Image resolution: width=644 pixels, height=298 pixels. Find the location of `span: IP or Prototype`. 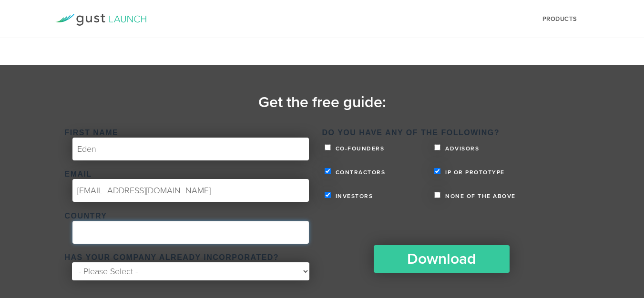

span: IP or Prototype is located at coordinates (474, 172).